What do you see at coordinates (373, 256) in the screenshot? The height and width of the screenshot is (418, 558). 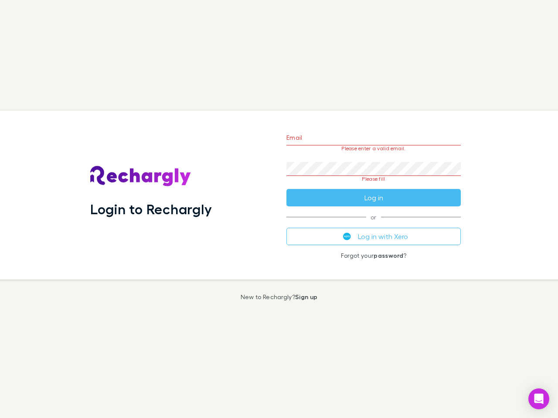 I see `p: Forgot your ?` at bounding box center [373, 256].